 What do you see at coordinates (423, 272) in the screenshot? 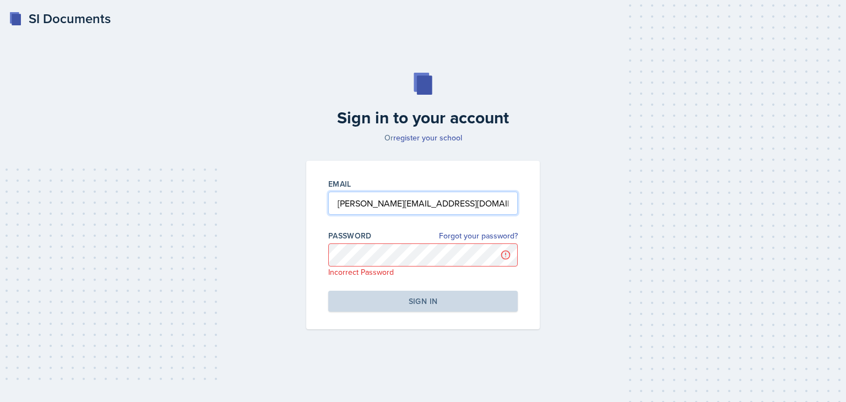
I see `p: Incorrect Password` at bounding box center [423, 272].